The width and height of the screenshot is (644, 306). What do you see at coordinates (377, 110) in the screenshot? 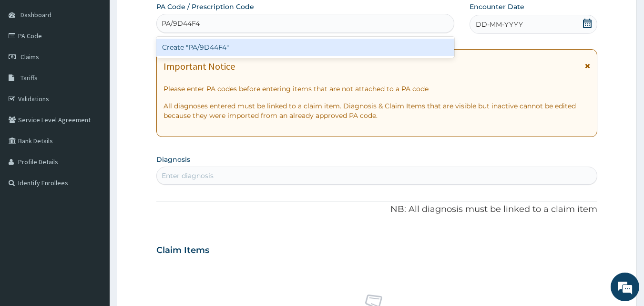
I see `p: All diagnoses entered must be linked to a claim item. Diagnosis & Claim Items that are visible bu...` at bounding box center [377, 110].